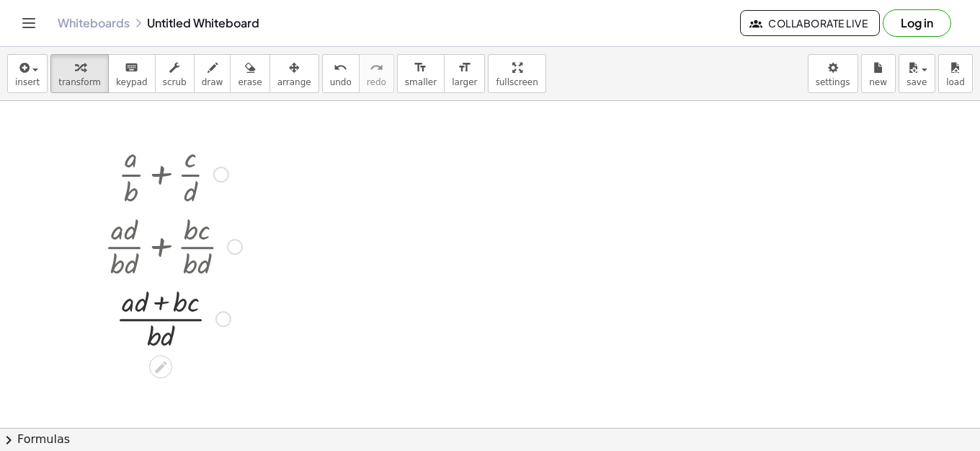  I want to click on button: new, so click(879, 74).